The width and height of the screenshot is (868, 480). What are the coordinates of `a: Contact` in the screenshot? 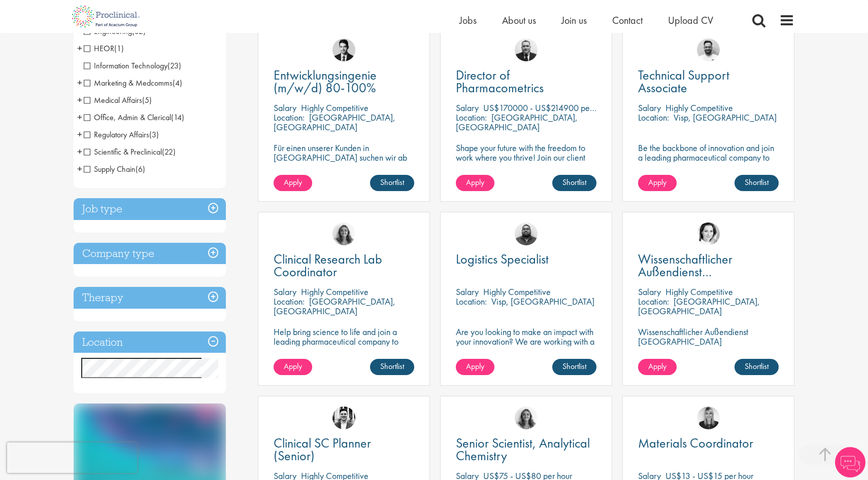 It's located at (627, 20).